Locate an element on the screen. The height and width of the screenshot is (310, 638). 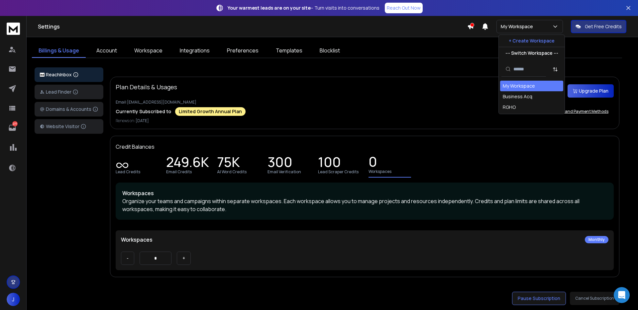
a: Workspace is located at coordinates (148, 51).